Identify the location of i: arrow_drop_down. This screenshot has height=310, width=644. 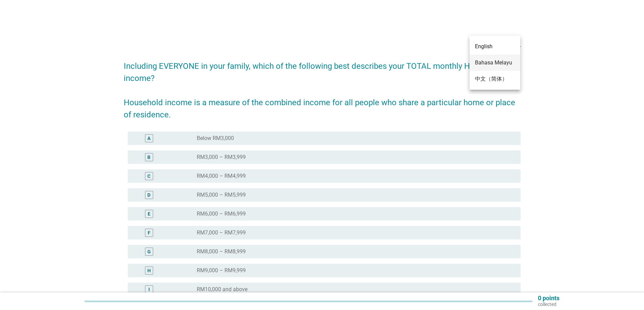
(517, 42).